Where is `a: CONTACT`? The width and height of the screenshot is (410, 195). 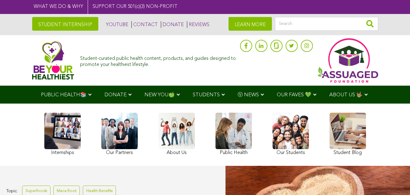 a: CONTACT is located at coordinates (145, 25).